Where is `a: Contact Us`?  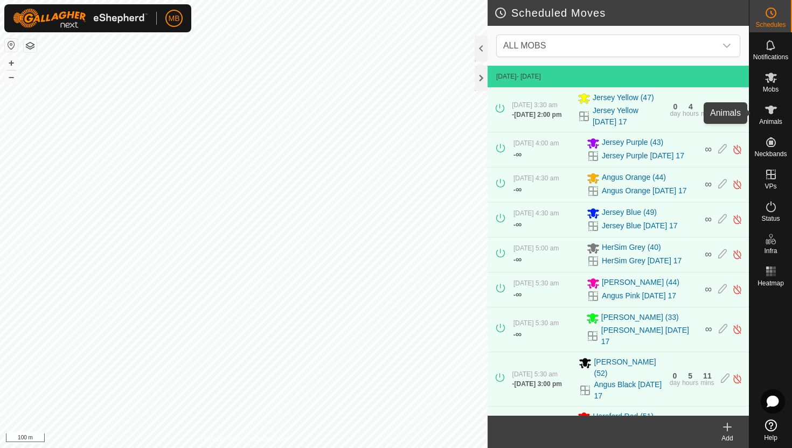
a: Contact Us is located at coordinates (270, 439).